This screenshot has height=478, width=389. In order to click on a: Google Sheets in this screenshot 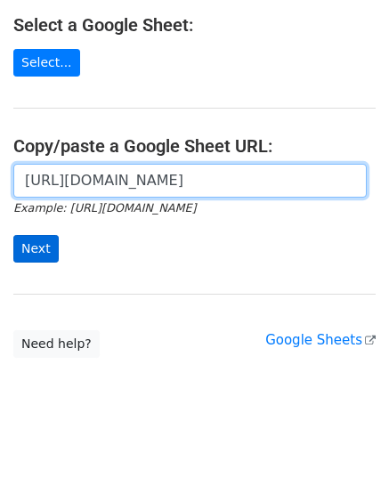, I will do `click(321, 340)`.